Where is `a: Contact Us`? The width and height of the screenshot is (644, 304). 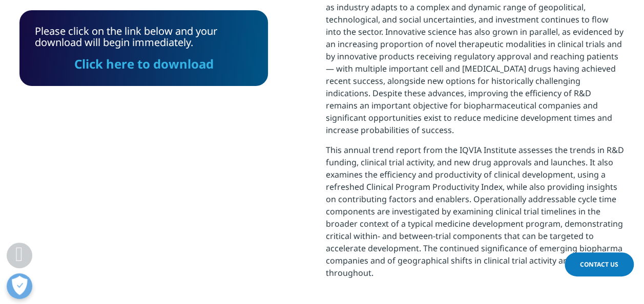
a: Contact Us is located at coordinates (599, 264).